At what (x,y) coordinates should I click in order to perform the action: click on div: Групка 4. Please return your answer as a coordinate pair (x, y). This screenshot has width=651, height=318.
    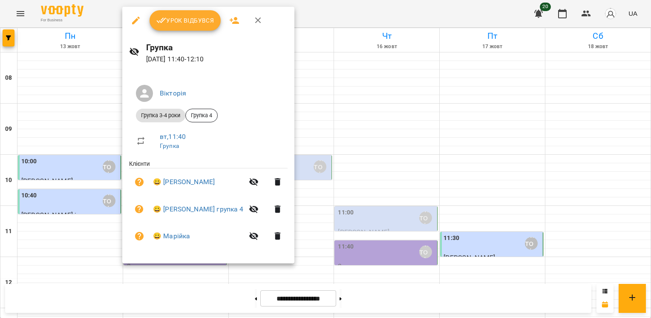
    Looking at the image, I should click on (201, 115).